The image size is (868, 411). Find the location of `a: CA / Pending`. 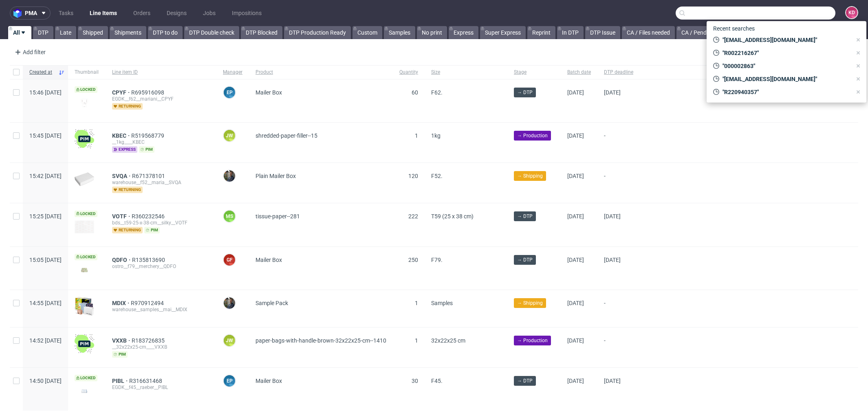

a: CA / Pending is located at coordinates (697, 33).